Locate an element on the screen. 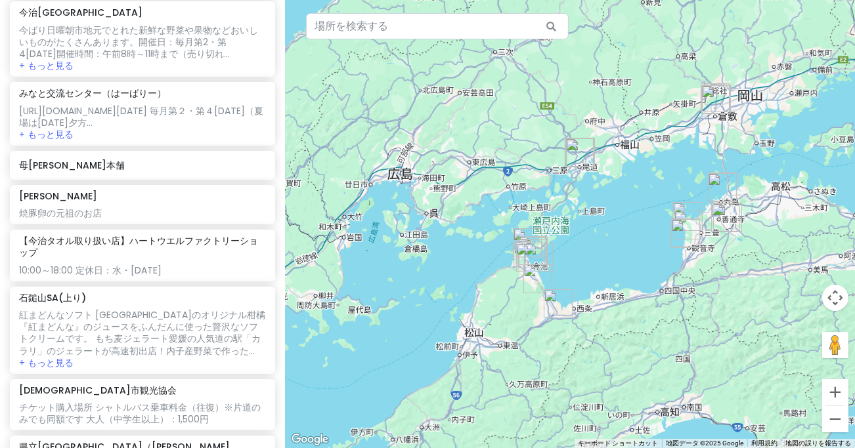  input: 場所を検索する is located at coordinates (437, 26).